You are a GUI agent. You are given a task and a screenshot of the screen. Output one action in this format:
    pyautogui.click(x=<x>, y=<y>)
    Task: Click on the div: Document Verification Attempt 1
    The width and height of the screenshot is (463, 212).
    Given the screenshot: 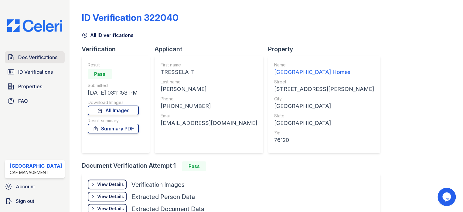 What is the action you would take?
    pyautogui.click(x=233, y=166)
    